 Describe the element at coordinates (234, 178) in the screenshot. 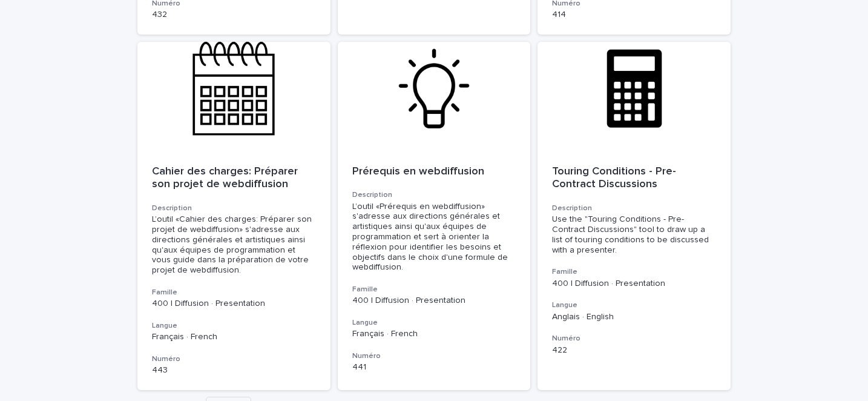

I see `p: Cahier des charges: Préparer son projet de webdiffusion` at that location.